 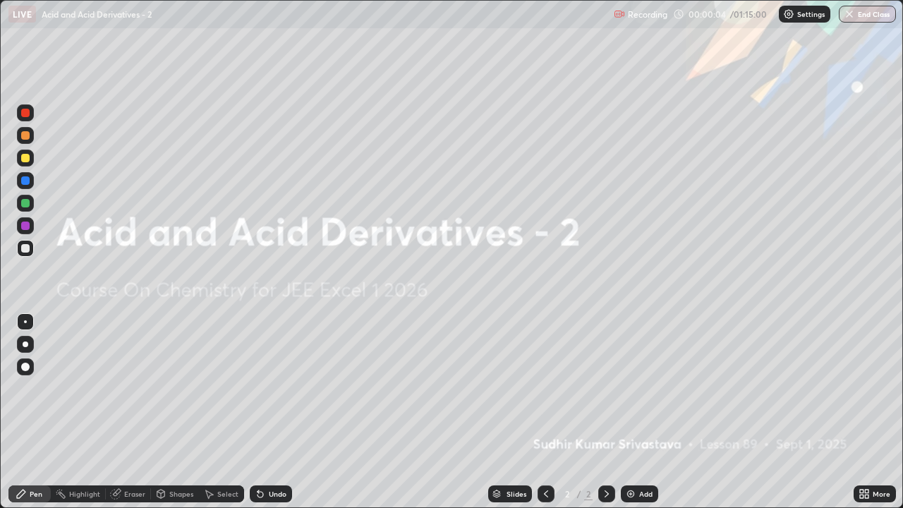 I want to click on p: Settings, so click(x=811, y=14).